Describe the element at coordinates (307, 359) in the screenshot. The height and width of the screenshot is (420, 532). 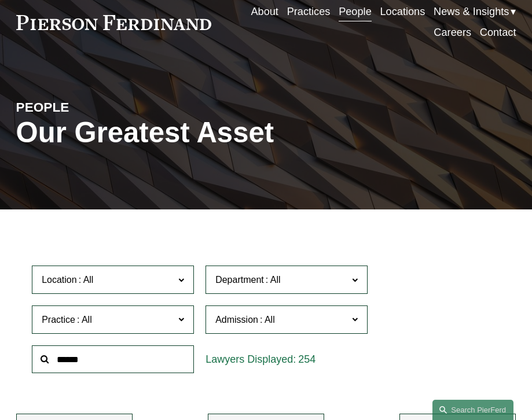
I see `span: 254` at that location.